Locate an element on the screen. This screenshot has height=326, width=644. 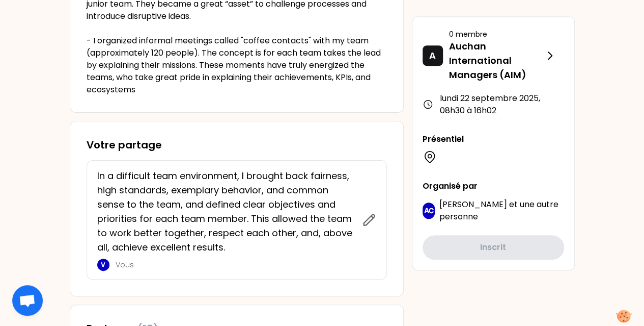
span: une autre personne is located at coordinates (499, 210).